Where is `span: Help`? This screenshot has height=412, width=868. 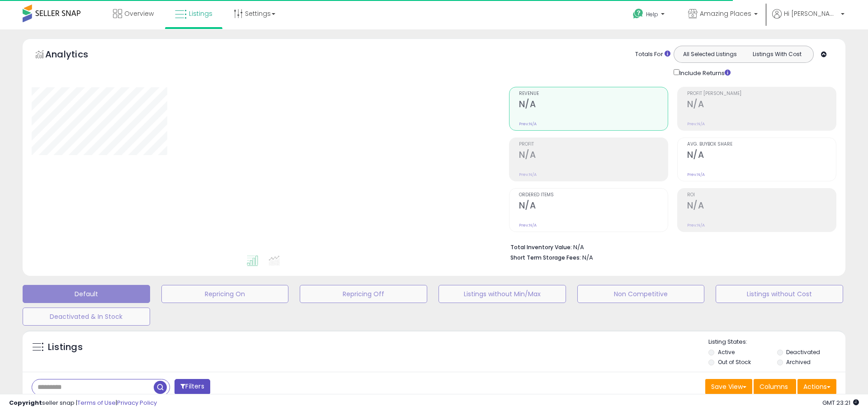 span: Help is located at coordinates (652, 14).